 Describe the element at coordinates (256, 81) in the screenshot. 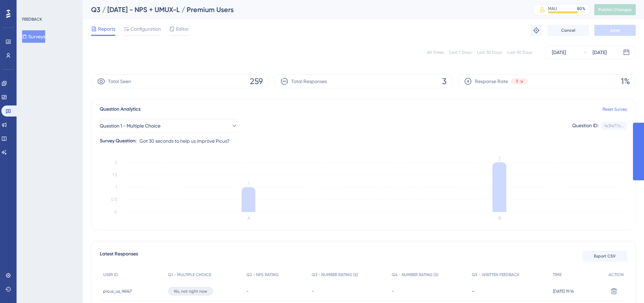

I see `span: 259` at that location.